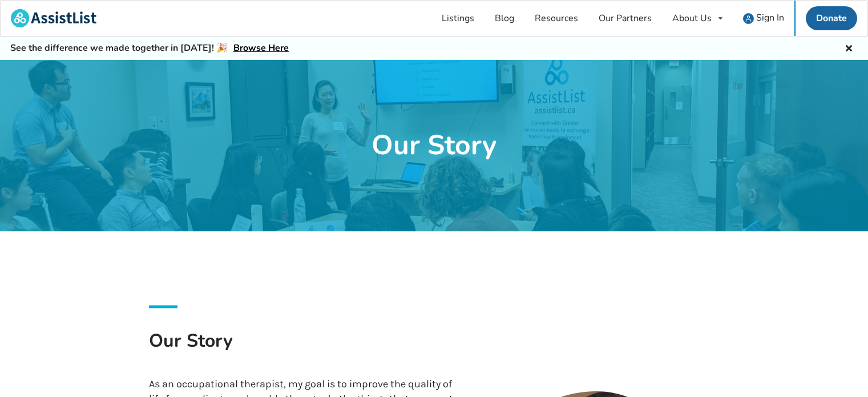 Image resolution: width=868 pixels, height=397 pixels. What do you see at coordinates (261, 48) in the screenshot?
I see `a: Browse Here` at bounding box center [261, 48].